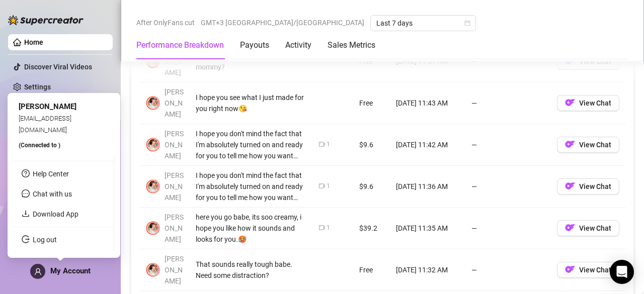 This screenshot has height=294, width=644. Describe the element at coordinates (51, 174) in the screenshot. I see `a: Help Center` at that location.